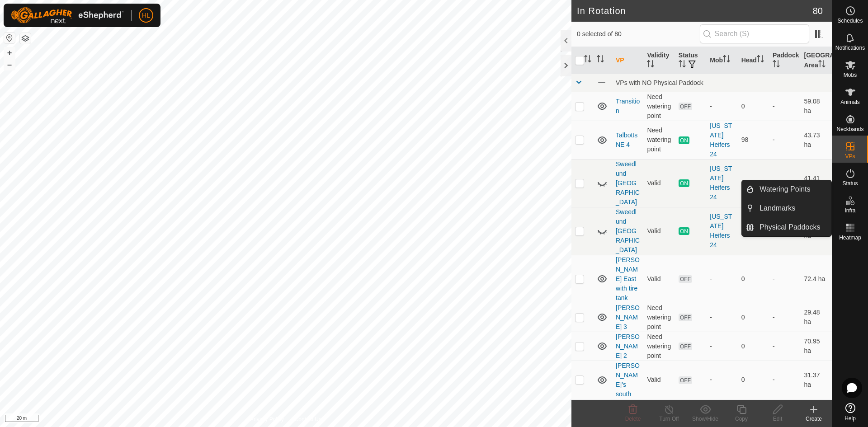 The width and height of the screenshot is (868, 427). I want to click on a: Talbotts NE 4, so click(626, 140).